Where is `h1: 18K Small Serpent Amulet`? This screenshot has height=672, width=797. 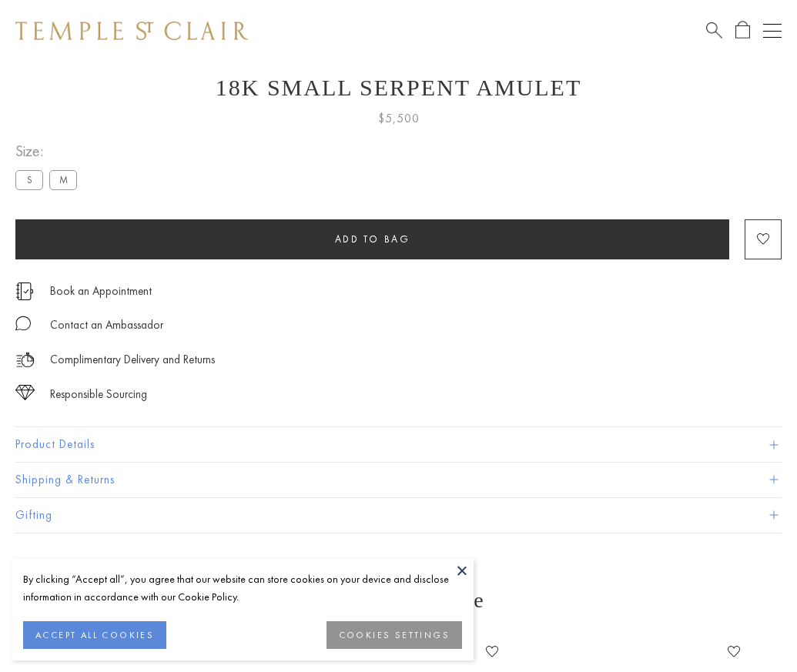
h1: 18K Small Serpent Amulet is located at coordinates (398, 88).